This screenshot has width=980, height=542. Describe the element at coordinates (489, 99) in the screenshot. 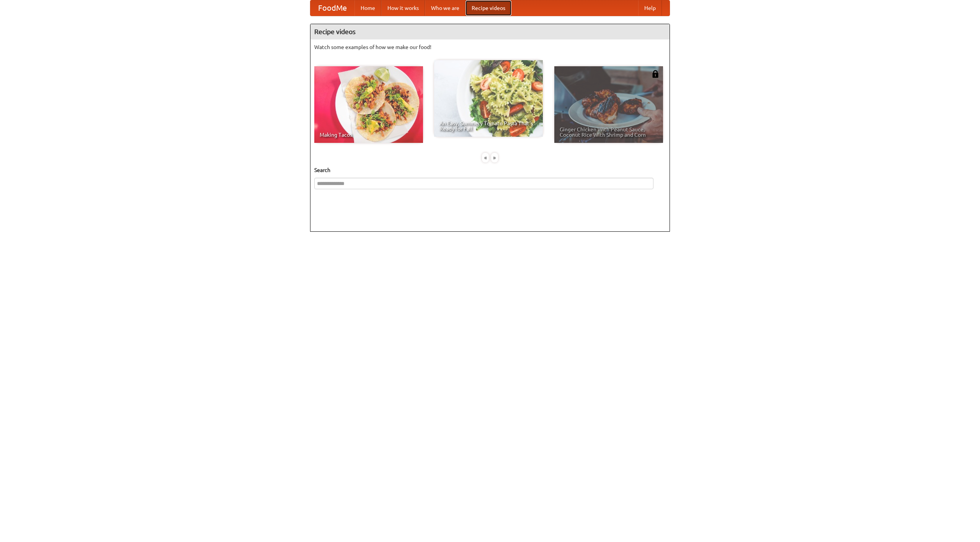

I see `a: An Easy, Summery Tomato Pasta That's Ready for Fall` at that location.